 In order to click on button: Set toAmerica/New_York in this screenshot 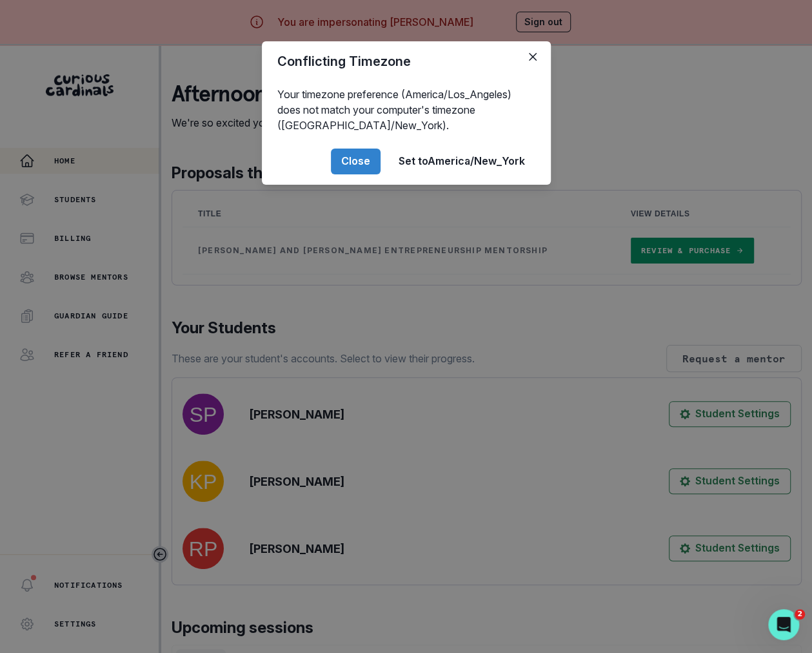, I will do `click(462, 162)`.